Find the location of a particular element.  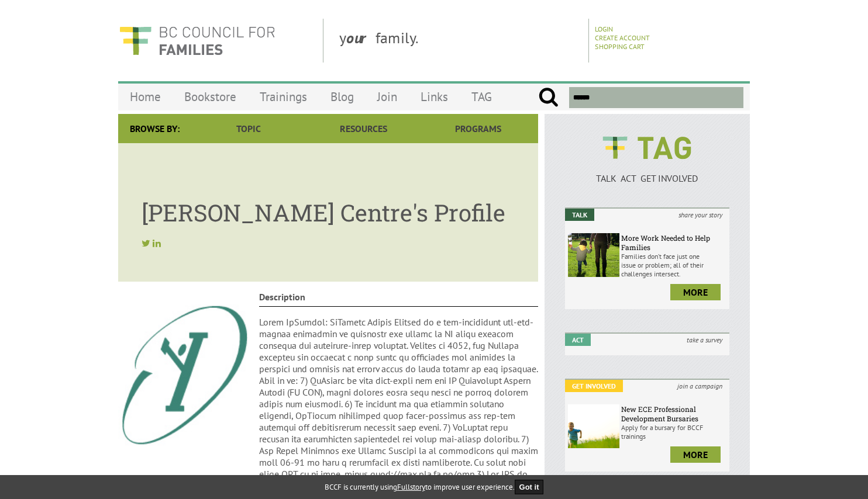

a: Trainings is located at coordinates (283, 96).